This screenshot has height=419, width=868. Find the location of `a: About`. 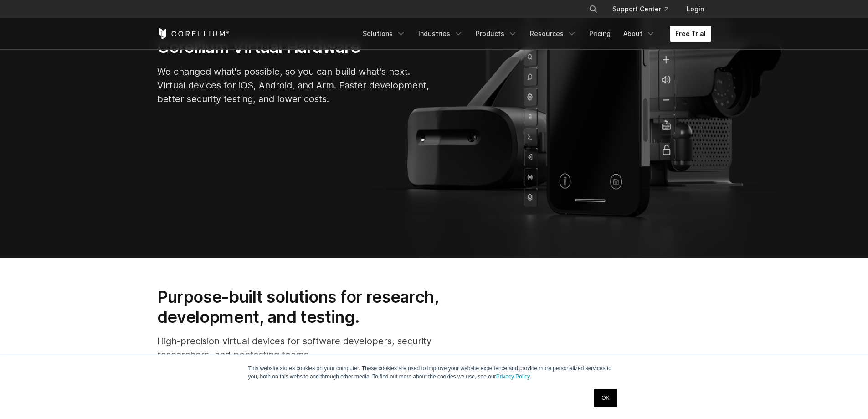

a: About is located at coordinates (640, 34).